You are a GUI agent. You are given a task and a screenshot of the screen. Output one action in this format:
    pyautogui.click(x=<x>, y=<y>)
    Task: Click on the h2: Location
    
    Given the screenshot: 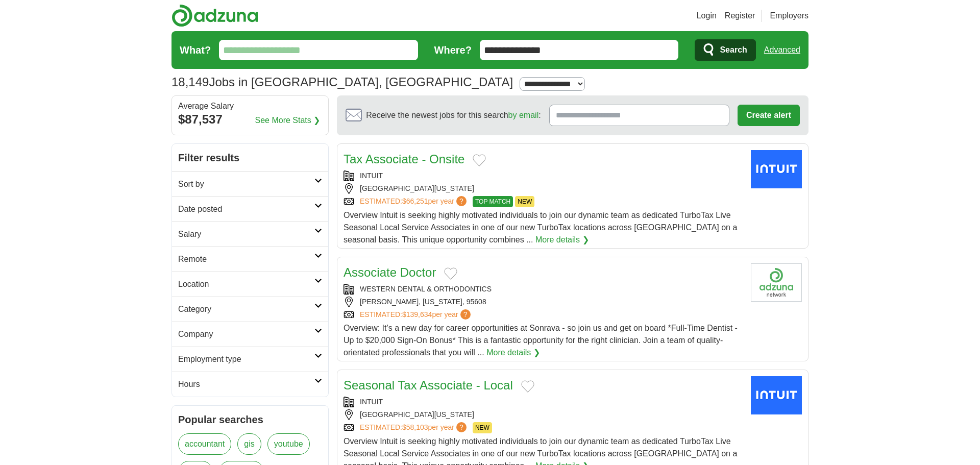 What is the action you would take?
    pyautogui.click(x=246, y=284)
    